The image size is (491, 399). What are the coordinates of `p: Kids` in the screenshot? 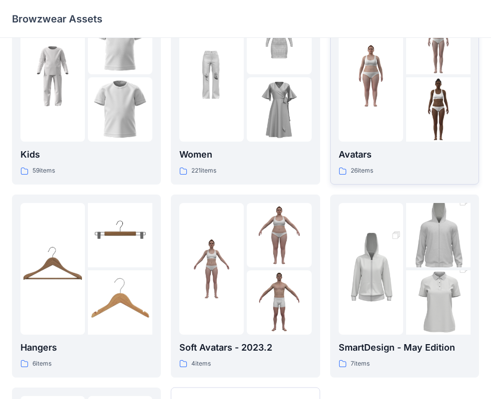 It's located at (86, 155).